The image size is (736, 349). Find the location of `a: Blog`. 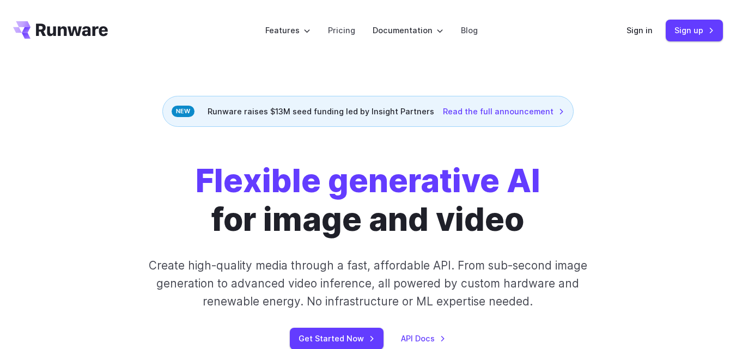

a: Blog is located at coordinates (469, 30).